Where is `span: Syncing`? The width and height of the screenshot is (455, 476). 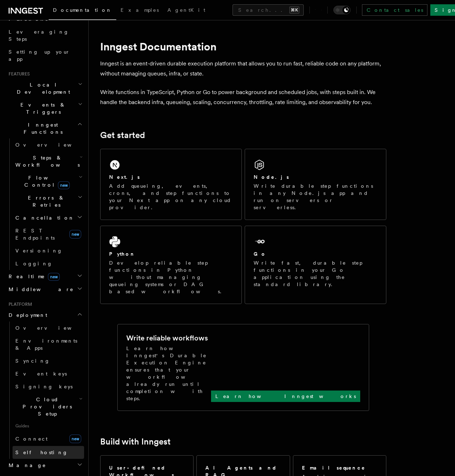 span: Syncing is located at coordinates (33, 361).